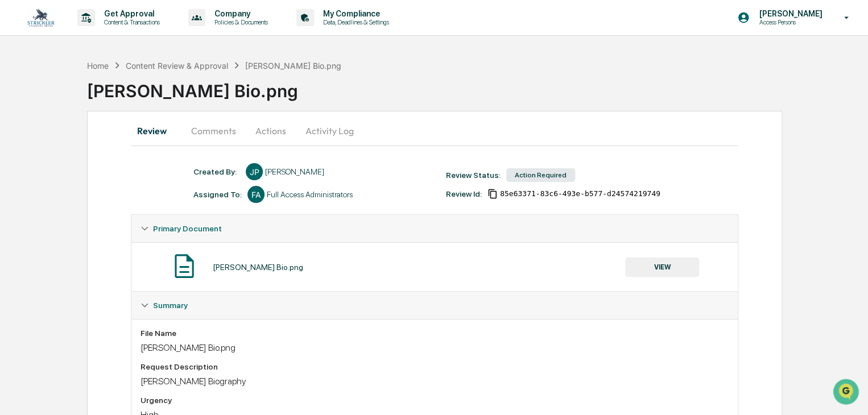 This screenshot has width=868, height=415. Describe the element at coordinates (14, 14) in the screenshot. I see `button: Open customer support` at that location.